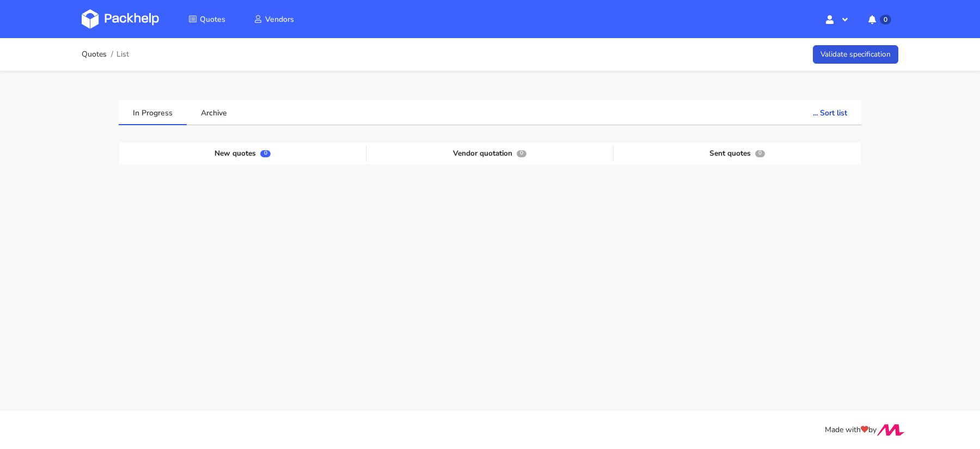 Image resolution: width=980 pixels, height=449 pixels. What do you see at coordinates (737, 154) in the screenshot?
I see `div: Sent quotes` at bounding box center [737, 154].